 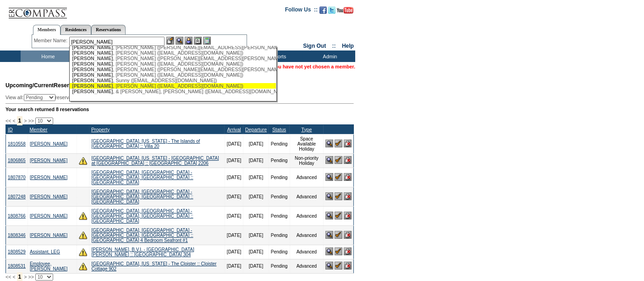 I want to click on a: Residences, so click(x=76, y=29).